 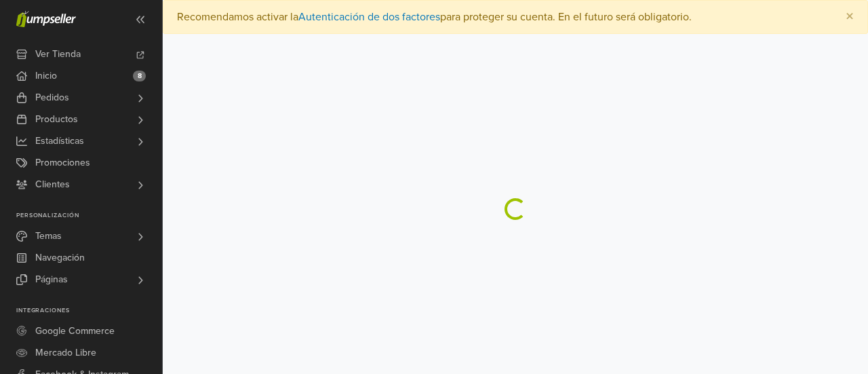 What do you see at coordinates (89, 311) in the screenshot?
I see `p: Integraciones` at bounding box center [89, 311].